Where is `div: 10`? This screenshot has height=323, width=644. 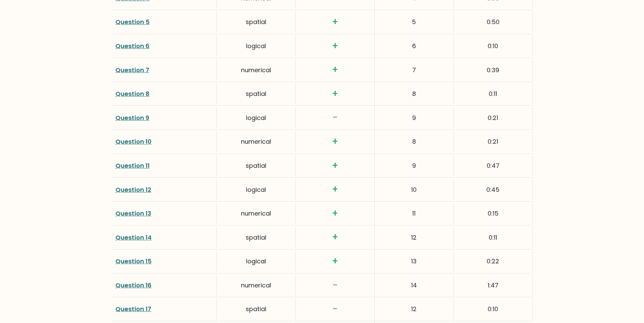
div: 10 is located at coordinates (414, 190).